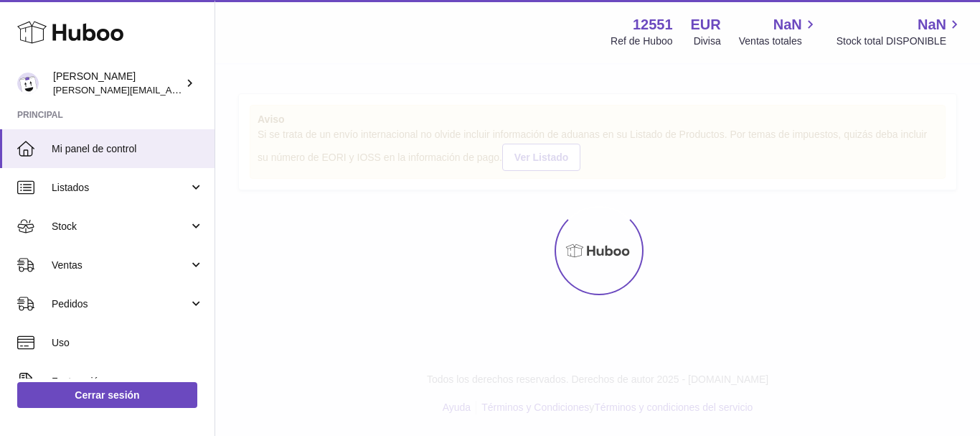 This screenshot has width=980, height=436. Describe the element at coordinates (128, 148) in the screenshot. I see `span: Mi panel de control` at that location.